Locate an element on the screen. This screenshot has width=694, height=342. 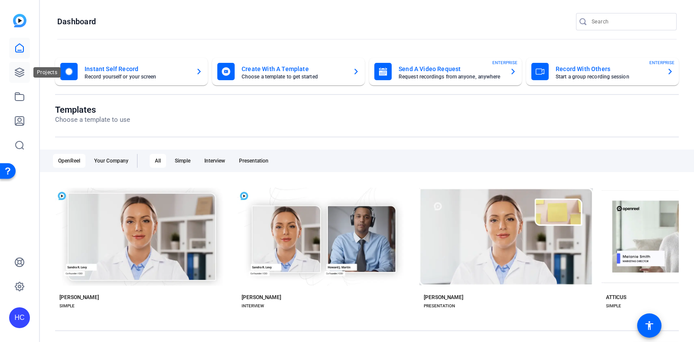
div: HC is located at coordinates (20, 318).